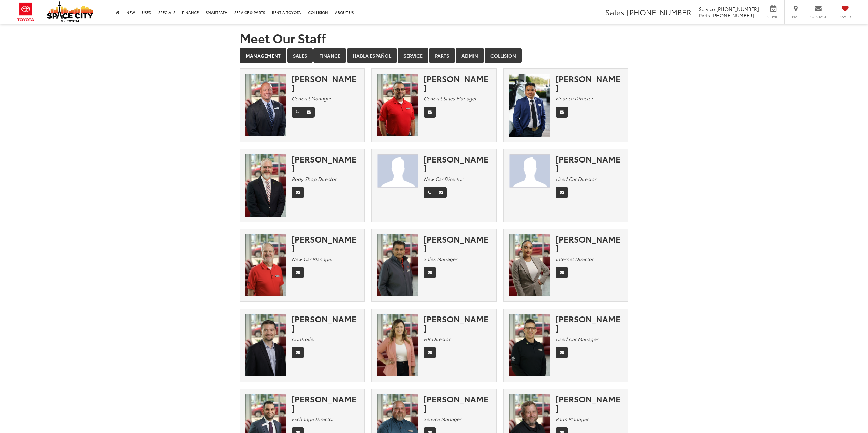  I want to click on img: David Hardy, so click(266, 265).